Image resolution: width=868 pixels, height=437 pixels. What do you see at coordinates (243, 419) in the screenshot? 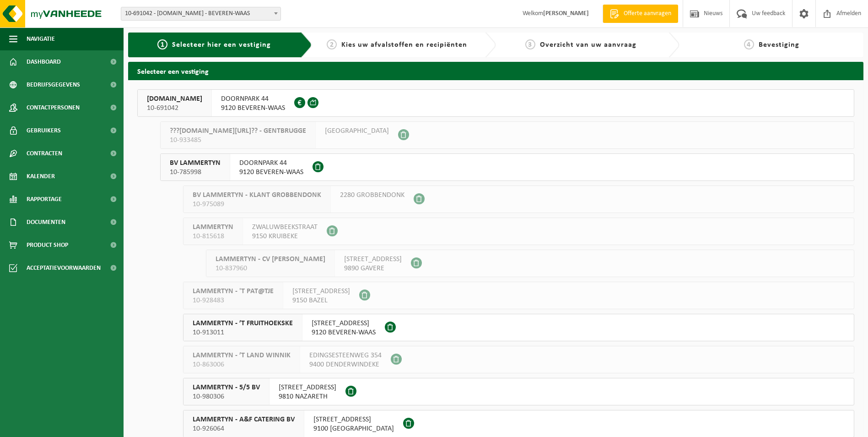
I see `span: LAMMERTYN - A&F CATERING BV` at bounding box center [243, 419].